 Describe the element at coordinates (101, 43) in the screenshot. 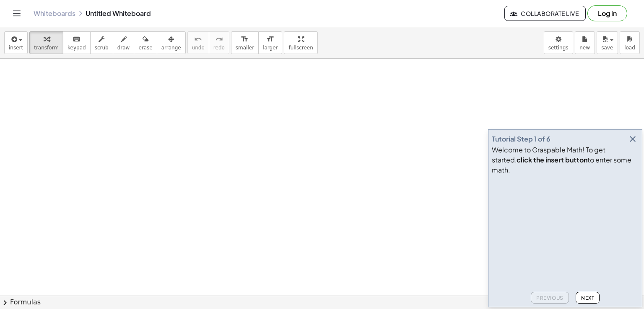

I see `button: scrub` at that location.